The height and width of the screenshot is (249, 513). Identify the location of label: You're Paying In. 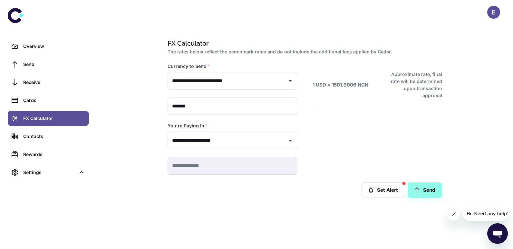
(187, 126).